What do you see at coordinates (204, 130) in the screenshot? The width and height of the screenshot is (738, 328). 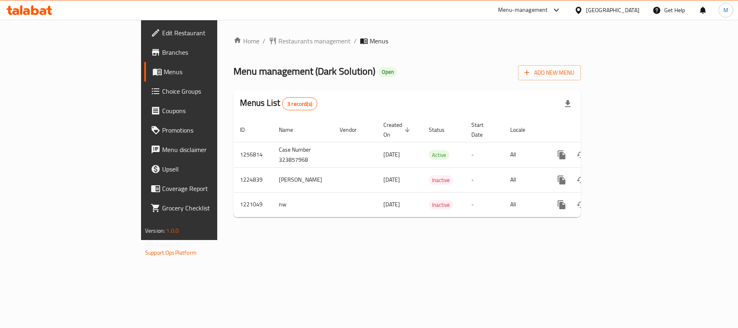 I see `a: Promotions` at bounding box center [204, 130].